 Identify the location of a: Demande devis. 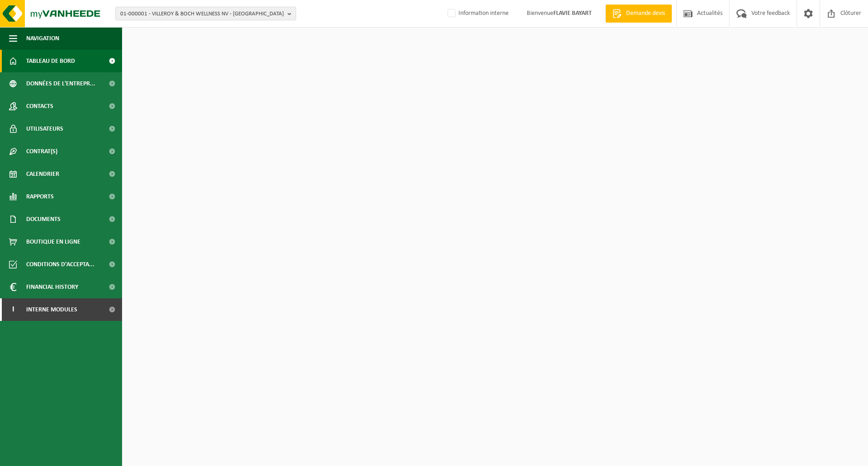
(639, 13).